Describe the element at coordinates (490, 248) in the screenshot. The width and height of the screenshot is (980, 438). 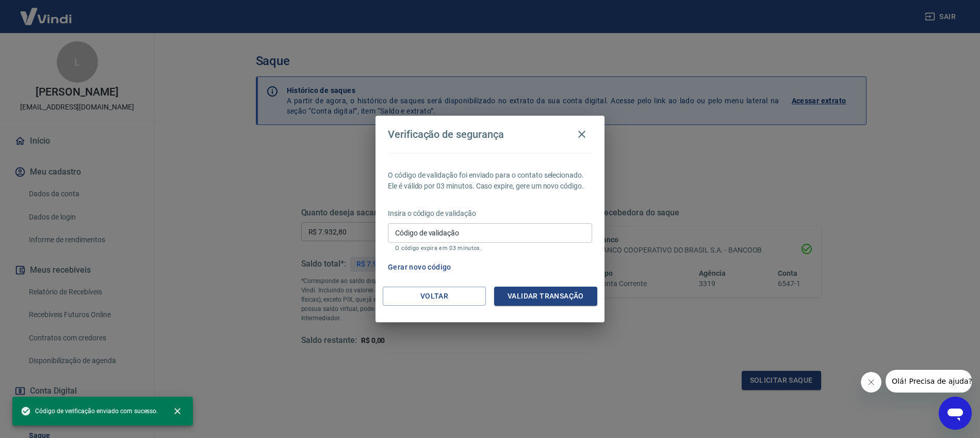
I see `p: O código expira em 03 minutos.` at that location.